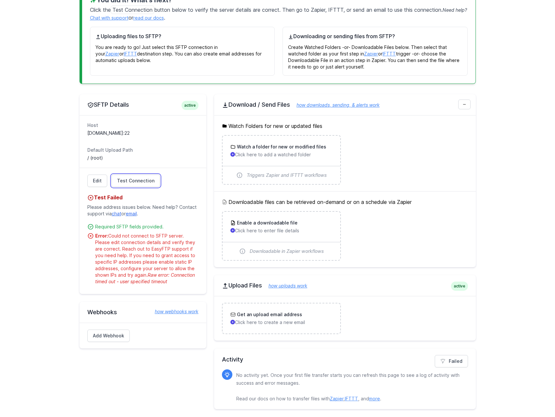 The height and width of the screenshot is (417, 555). What do you see at coordinates (345, 202) in the screenshot?
I see `h5: Downloadable files can be retrieved on-demand or on a schedule via Zapier` at bounding box center [345, 202].